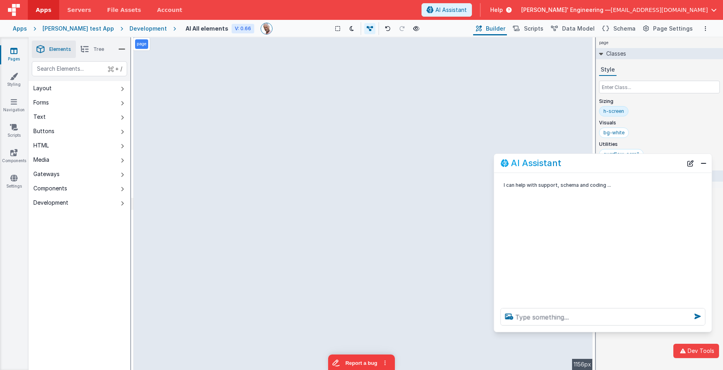 The width and height of the screenshot is (723, 370). Describe the element at coordinates (659, 101) in the screenshot. I see `p: Sizing` at that location.